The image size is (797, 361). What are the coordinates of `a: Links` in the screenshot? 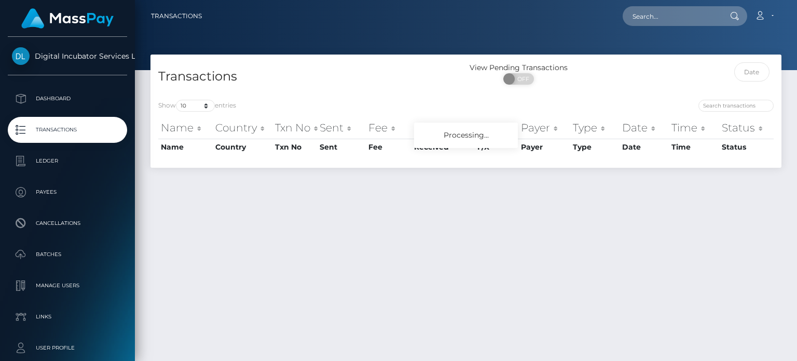 It's located at (67, 317).